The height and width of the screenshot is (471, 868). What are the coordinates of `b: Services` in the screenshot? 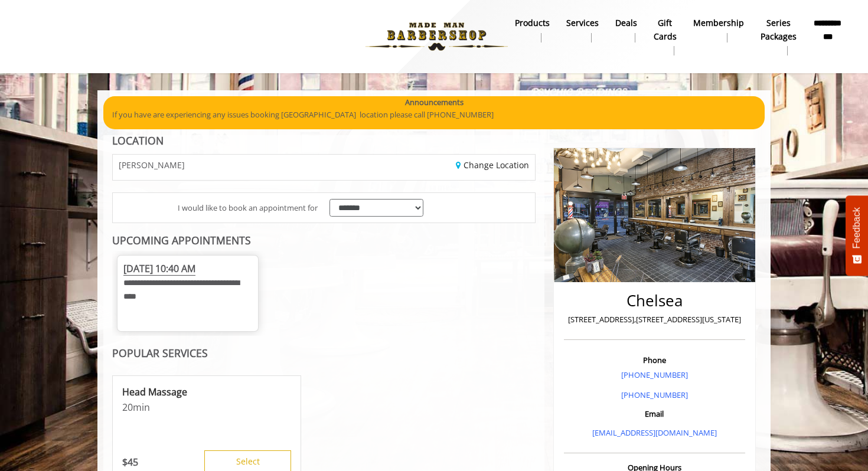 It's located at (582, 23).